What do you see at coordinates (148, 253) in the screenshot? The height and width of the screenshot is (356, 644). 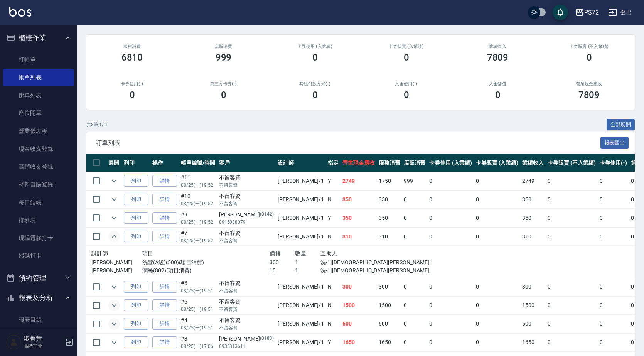 I see `span: 項目` at bounding box center [148, 253].